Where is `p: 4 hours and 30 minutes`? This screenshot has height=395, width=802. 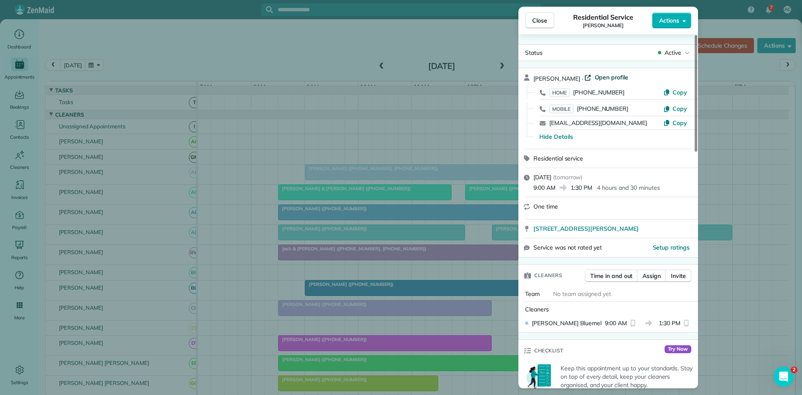 p: 4 hours and 30 minutes is located at coordinates (629, 188).